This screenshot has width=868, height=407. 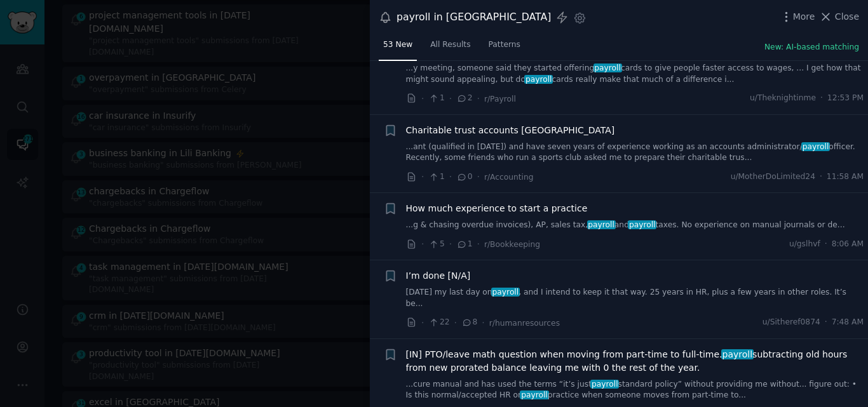 I want to click on a: ...y meeting, someone said they started offeringpayrollcards to give people faster access to wage..., so click(x=635, y=73).